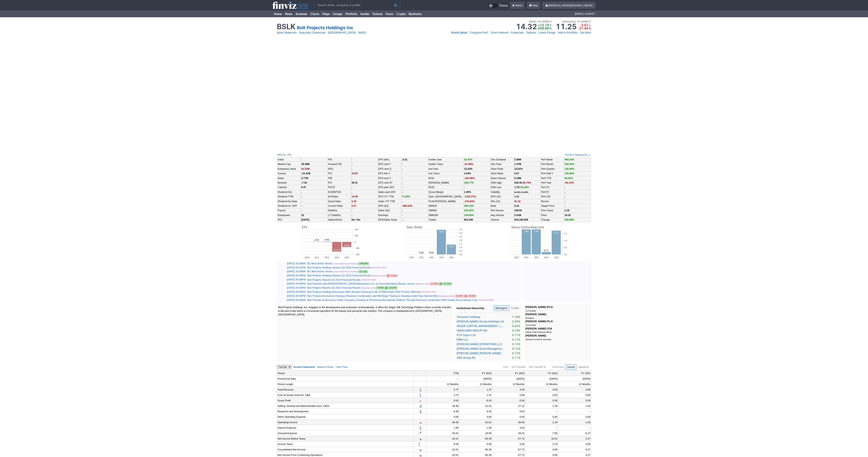 The height and width of the screenshot is (457, 868). What do you see at coordinates (570, 367) in the screenshot?
I see `button: Annual` at bounding box center [570, 367].